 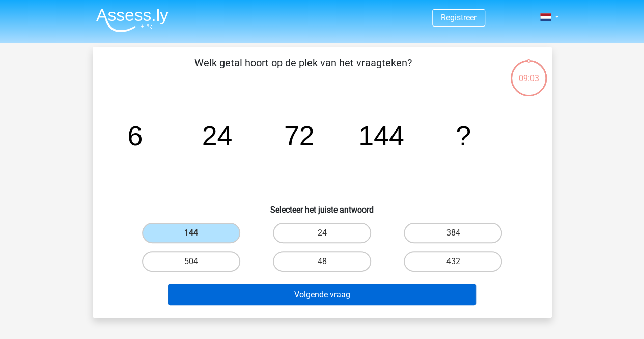 What do you see at coordinates (453, 262) in the screenshot?
I see `label: 432` at bounding box center [453, 262].